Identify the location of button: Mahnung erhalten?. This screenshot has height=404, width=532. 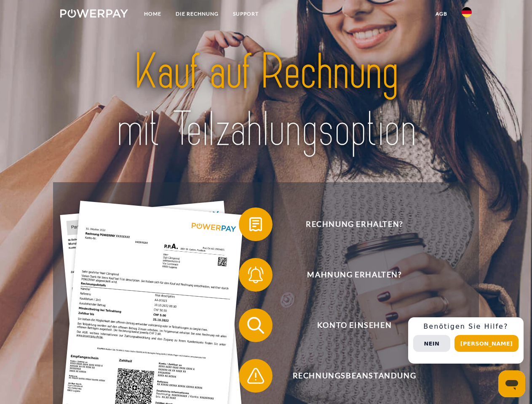
(348, 275).